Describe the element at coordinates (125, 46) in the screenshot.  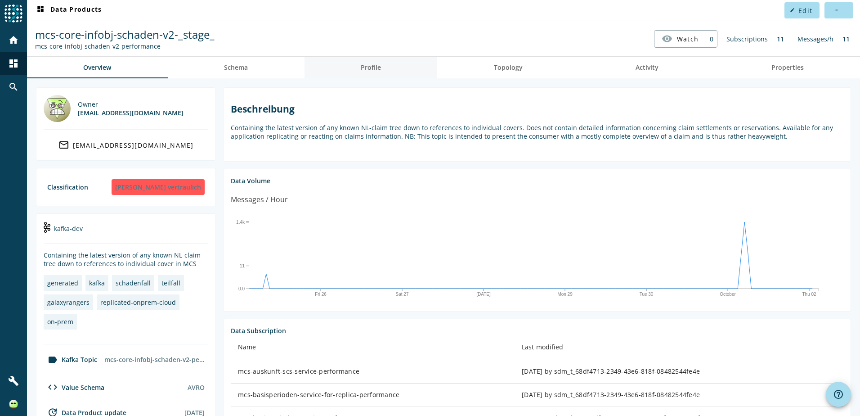
I see `div: Kafka Topic: mcs-core-infobj-schaden-v2-performance` at that location.